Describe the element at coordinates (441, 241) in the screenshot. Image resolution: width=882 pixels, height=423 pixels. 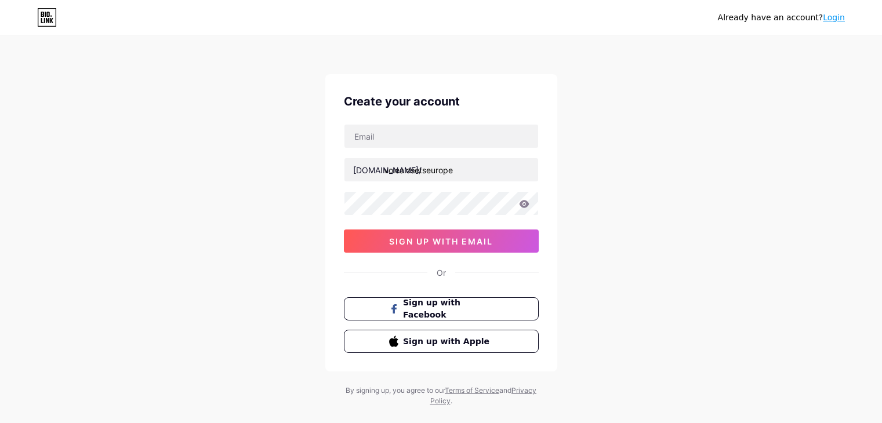
I see `span: sign up with email` at that location.